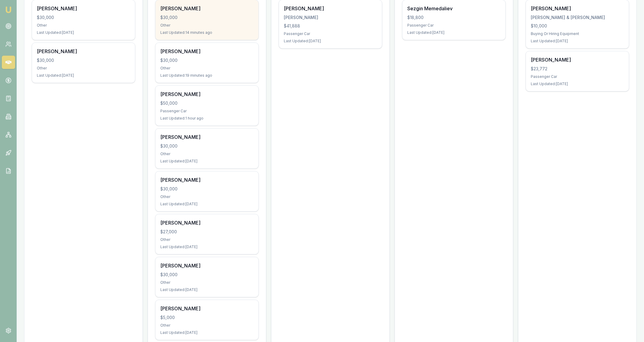 The height and width of the screenshot is (342, 644). I want to click on div: $27,000, so click(207, 232).